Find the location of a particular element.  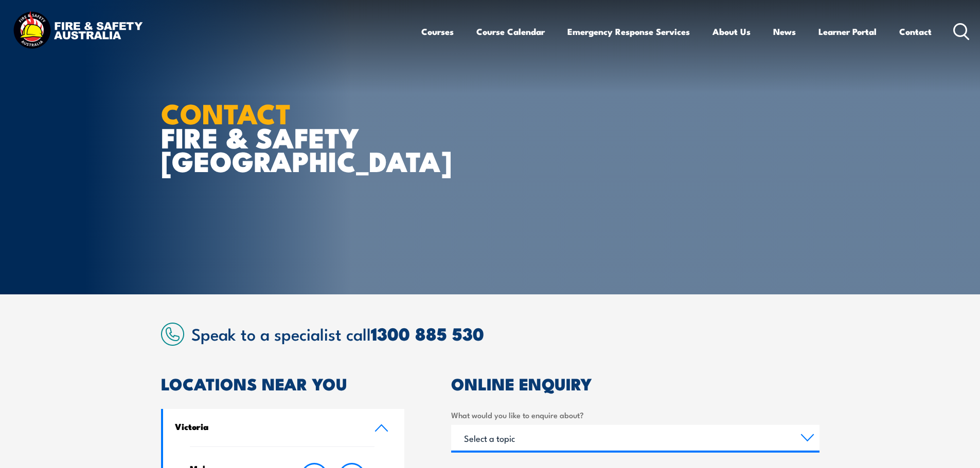

a: News is located at coordinates (784, 31).